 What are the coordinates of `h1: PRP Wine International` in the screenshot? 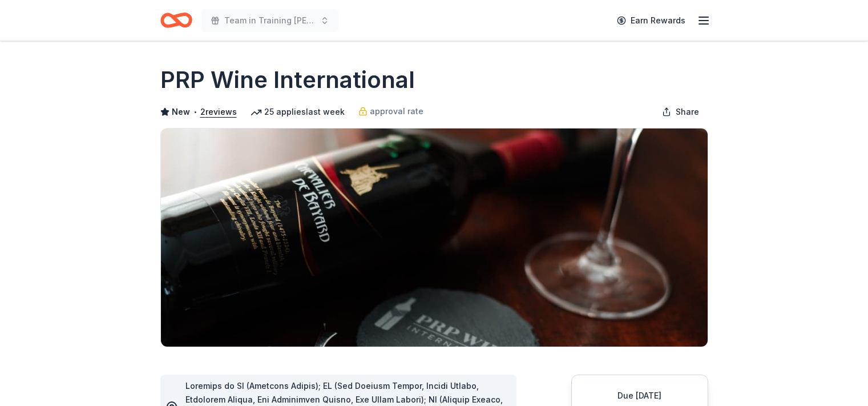 It's located at (288, 80).